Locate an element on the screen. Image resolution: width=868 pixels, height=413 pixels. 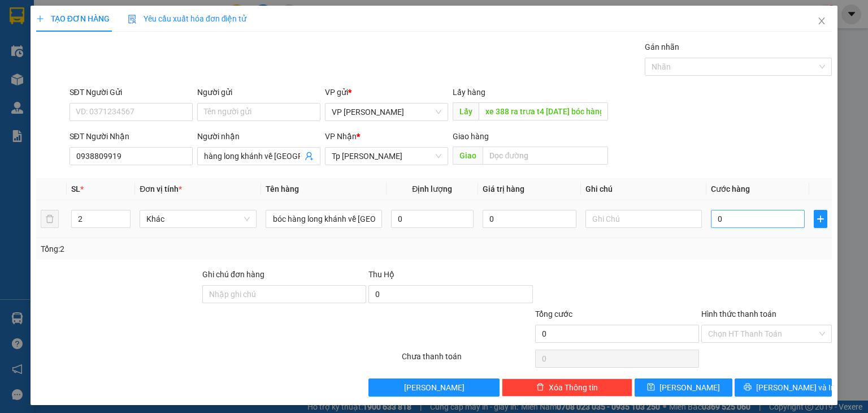
span: Yêu cầu xuất hóa đơn điện tử is located at coordinates (187, 19).